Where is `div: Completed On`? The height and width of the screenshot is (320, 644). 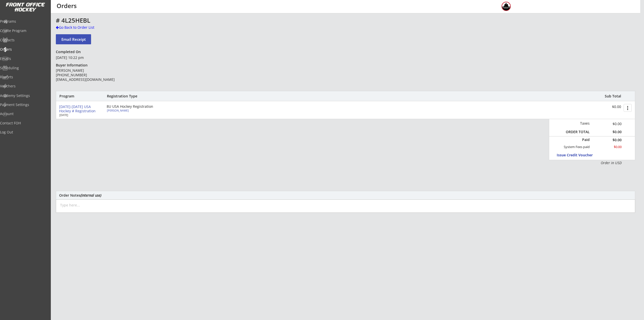 div: Completed On is located at coordinates (69, 52).